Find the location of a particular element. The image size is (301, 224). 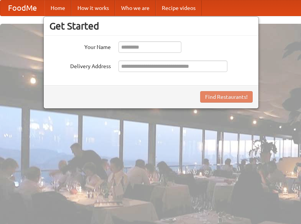

h3: Get Started is located at coordinates (151, 26).